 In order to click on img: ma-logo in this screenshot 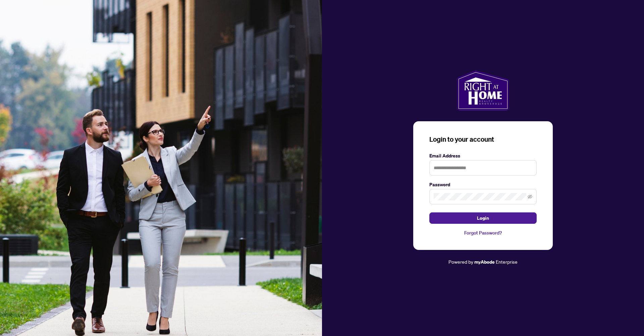, I will do `click(482, 91)`.